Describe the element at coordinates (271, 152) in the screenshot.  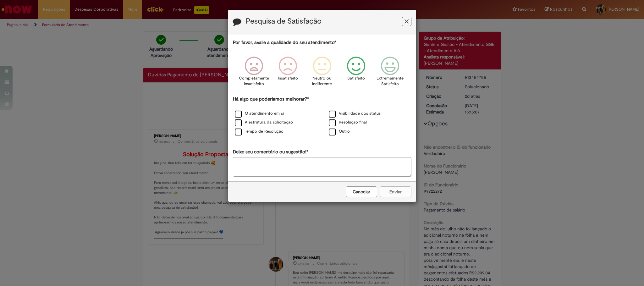
I see `label: Deixe seu comentário ou sugestão!*` at that location.